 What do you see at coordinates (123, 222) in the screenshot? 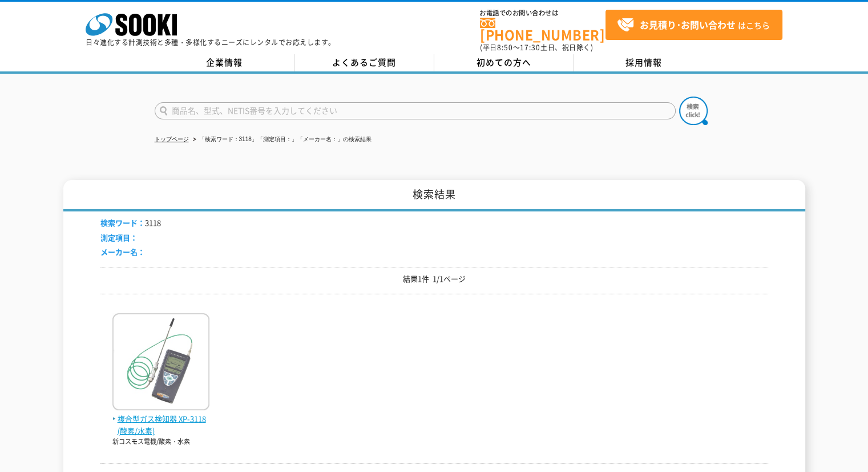
I see `span: 検索ワード：` at bounding box center [123, 222].